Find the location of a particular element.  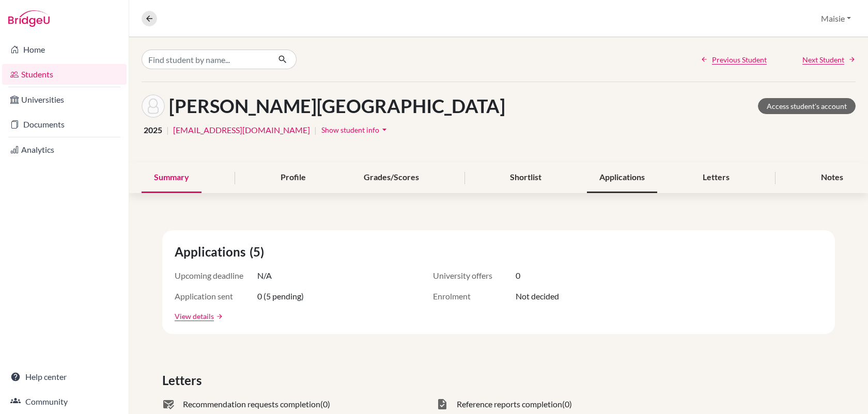

a: Access student's account is located at coordinates (806, 106).